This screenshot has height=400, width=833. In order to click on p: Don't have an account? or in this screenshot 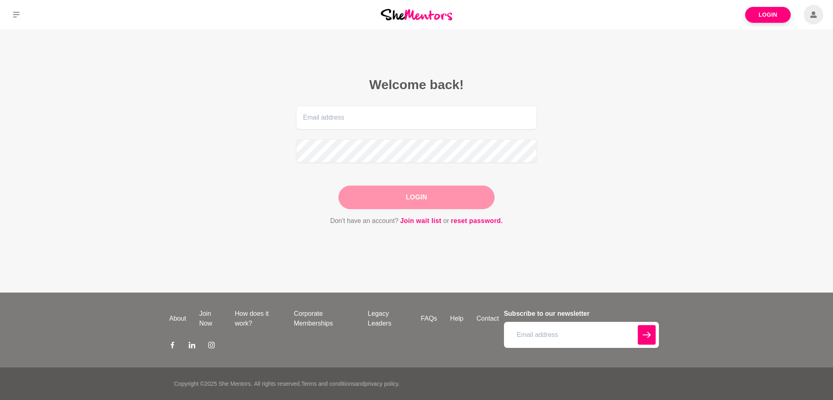, I will do `click(416, 221)`.